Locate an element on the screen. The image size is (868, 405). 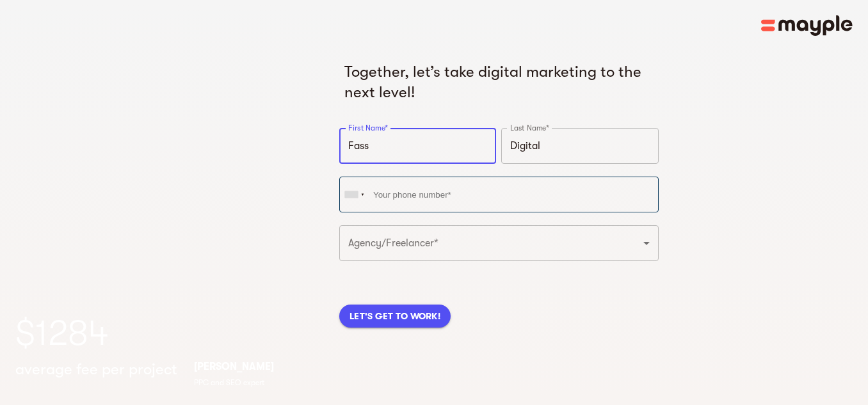
input: Your phone number* is located at coordinates (499, 194).